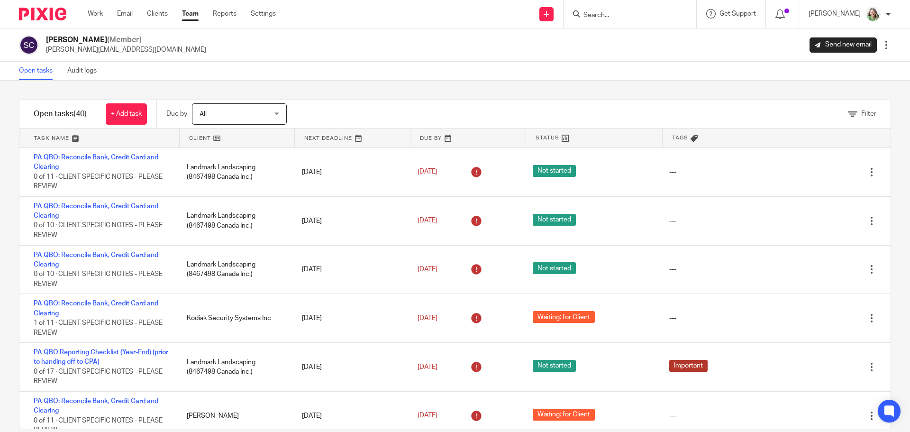 The width and height of the screenshot is (910, 432). I want to click on span: (40), so click(80, 114).